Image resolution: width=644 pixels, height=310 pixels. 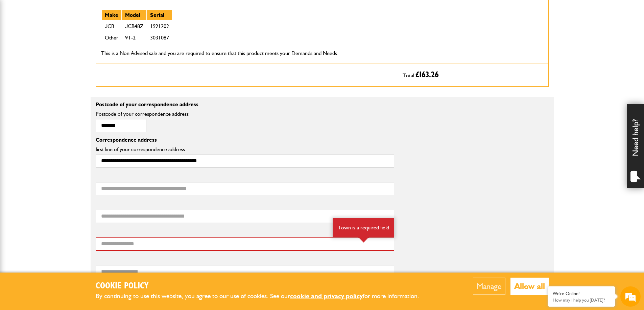 I want to click on div: Need help?, so click(x=635, y=146).